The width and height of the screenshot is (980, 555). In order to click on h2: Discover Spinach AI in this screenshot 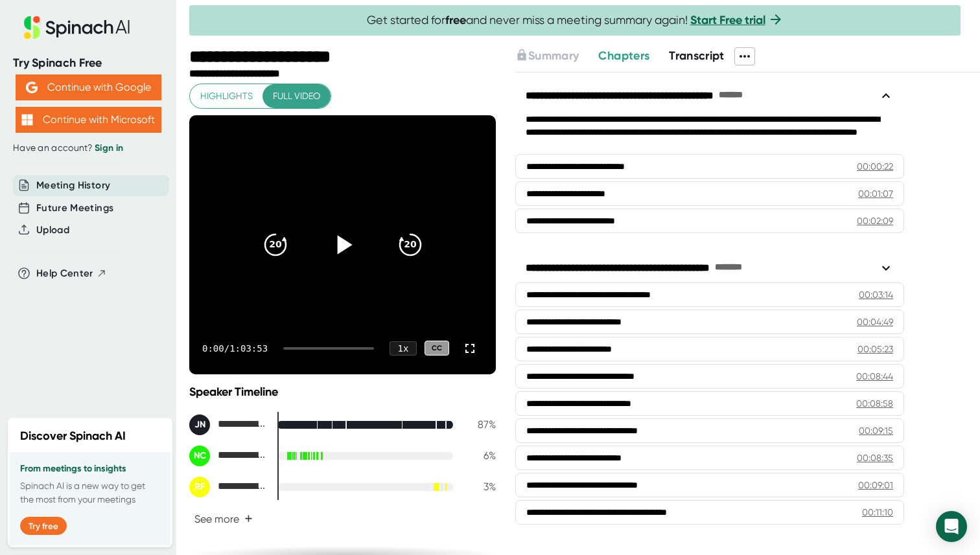, I will do `click(73, 436)`.